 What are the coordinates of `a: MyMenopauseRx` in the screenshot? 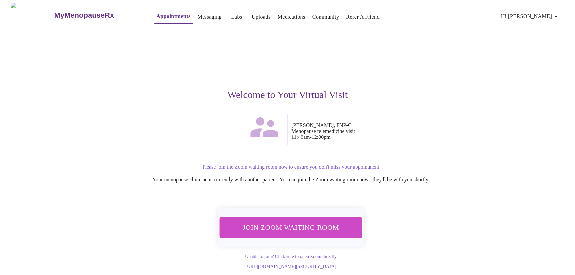 It's located at (97, 15).